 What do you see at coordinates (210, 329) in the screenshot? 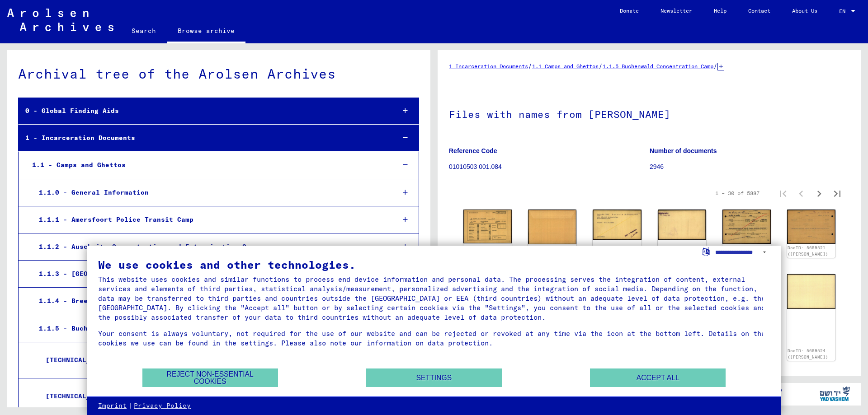
I see `div: 1.1.5 - Buchenwald Concentration Camp` at bounding box center [210, 329].